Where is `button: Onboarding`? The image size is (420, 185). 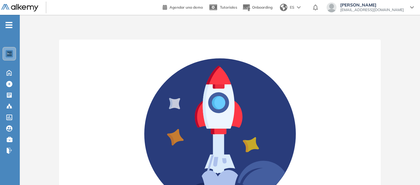
button: Onboarding is located at coordinates (257, 7).